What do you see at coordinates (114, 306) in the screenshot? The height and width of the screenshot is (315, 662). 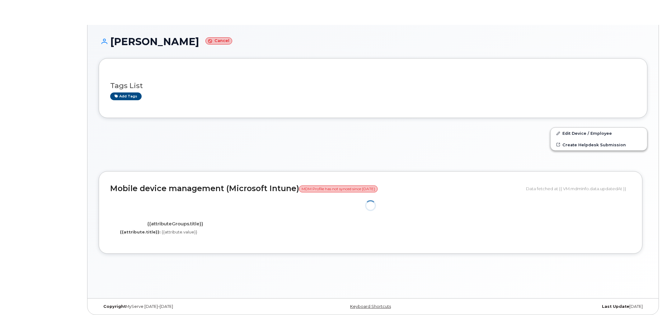 I see `strong: Copyright` at bounding box center [114, 306].